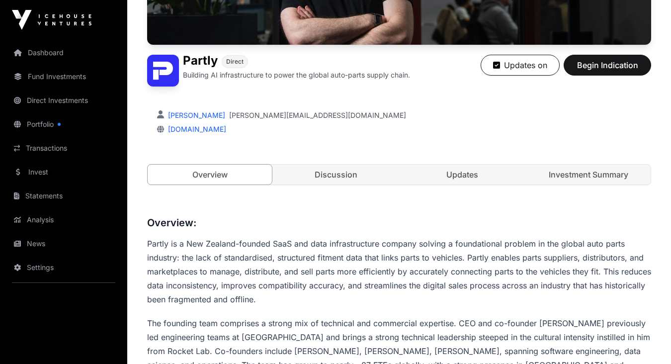  What do you see at coordinates (399, 223) in the screenshot?
I see `h3: Overview:` at bounding box center [399, 223].